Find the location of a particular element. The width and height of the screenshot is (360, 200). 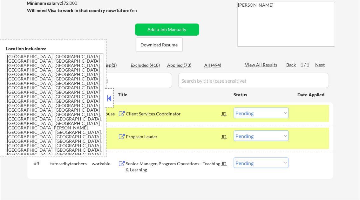

div: Location Inclusions: is located at coordinates (55, 49).